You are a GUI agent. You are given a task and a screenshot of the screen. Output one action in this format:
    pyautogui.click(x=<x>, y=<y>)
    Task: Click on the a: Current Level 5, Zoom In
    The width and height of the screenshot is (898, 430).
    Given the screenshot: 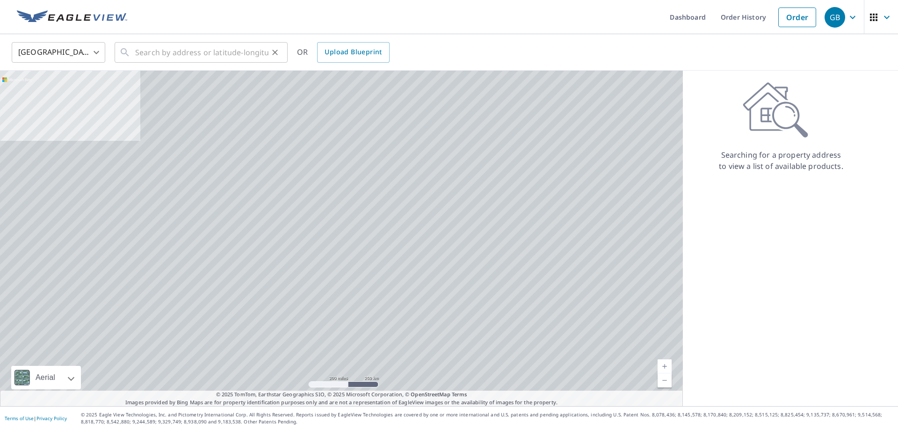 What is the action you would take?
    pyautogui.click(x=664, y=366)
    